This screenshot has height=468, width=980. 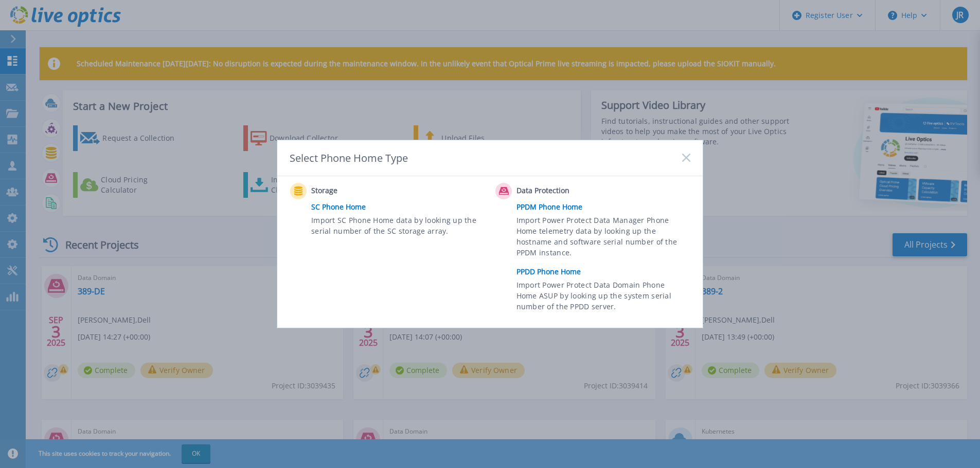 I want to click on span: Import Power Protect Data Manager Phone Home telemetry data by looking up the hostname and softwa..., so click(x=602, y=238).